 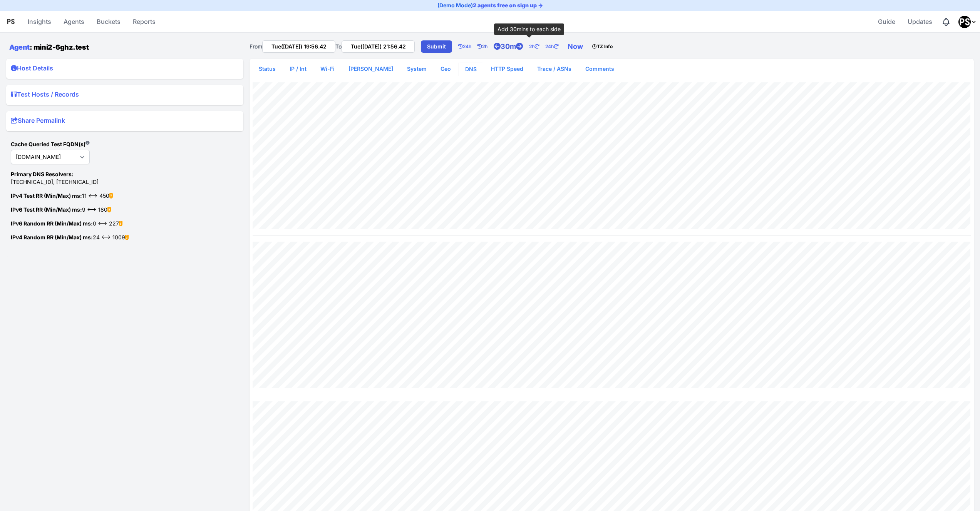 What do you see at coordinates (600, 68) in the screenshot?
I see `a: Comments` at bounding box center [600, 68].